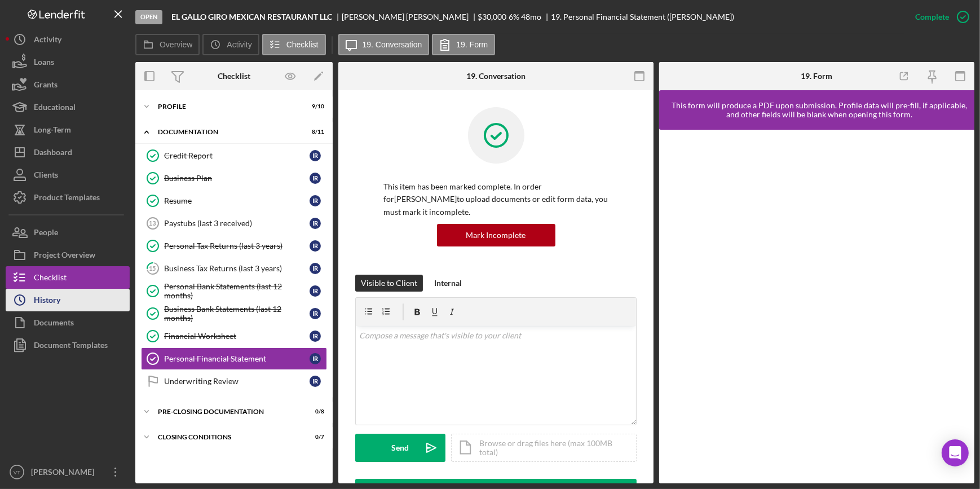 Image resolution: width=980 pixels, height=489 pixels. What do you see at coordinates (227, 132) in the screenshot?
I see `div: Documentation` at bounding box center [227, 132].